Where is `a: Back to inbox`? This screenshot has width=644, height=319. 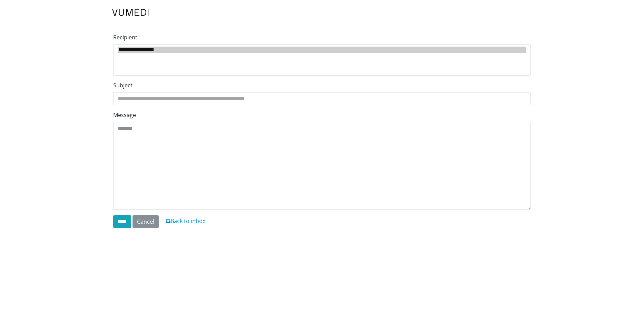 a: Back to inbox is located at coordinates (186, 221).